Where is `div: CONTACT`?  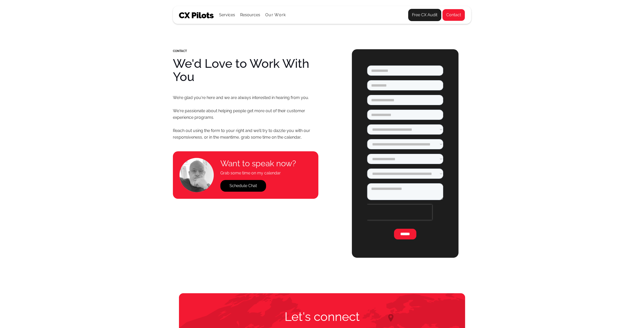 div: CONTACT is located at coordinates (246, 51).